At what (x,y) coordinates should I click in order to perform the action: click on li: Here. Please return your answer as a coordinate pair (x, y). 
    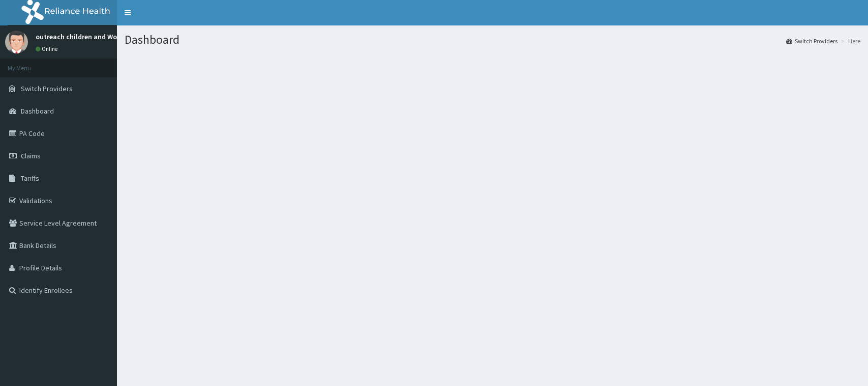
    Looking at the image, I should click on (849, 41).